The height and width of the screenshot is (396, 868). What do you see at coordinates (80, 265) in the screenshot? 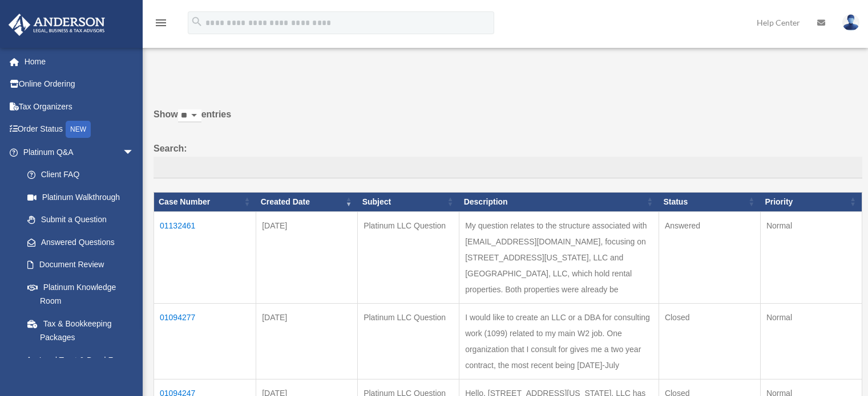
I see `a: Document Review` at bounding box center [80, 265].